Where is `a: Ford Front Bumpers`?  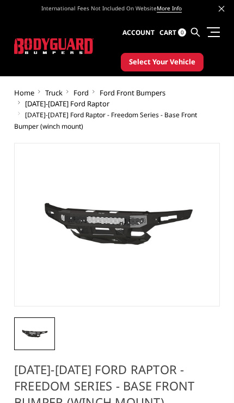 a: Ford Front Bumpers is located at coordinates (132, 93).